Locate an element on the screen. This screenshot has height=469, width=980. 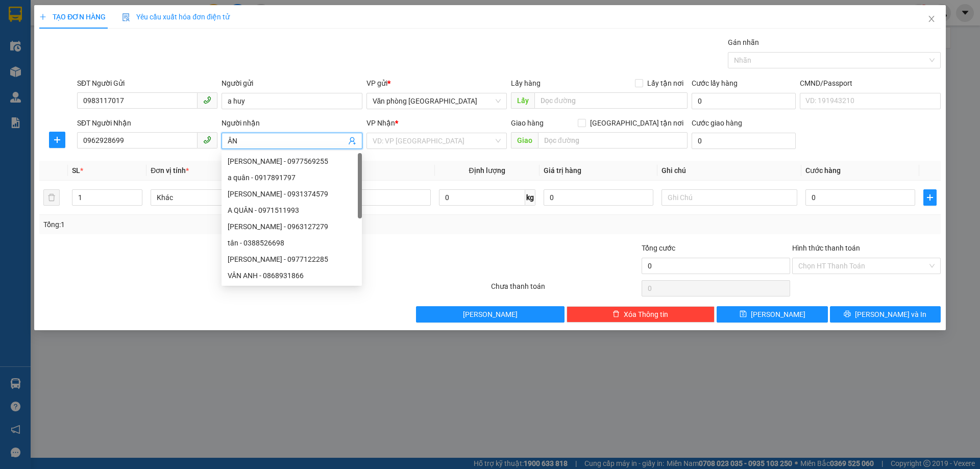
input: Cước giao hàng is located at coordinates (743, 141).